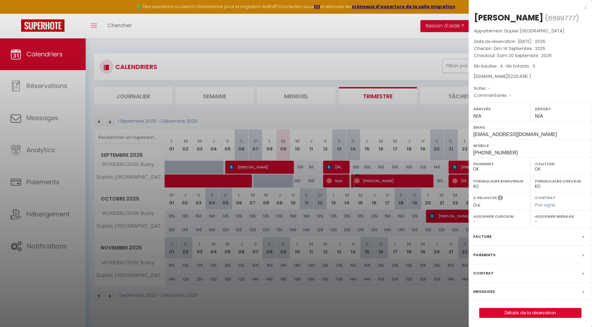 The width and height of the screenshot is (592, 327). What do you see at coordinates (499, 109) in the screenshot?
I see `label: Arrivée` at bounding box center [499, 109].